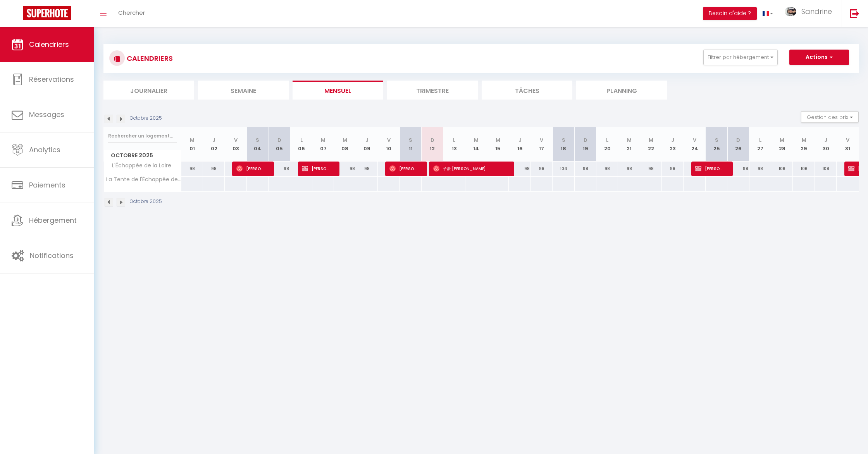  Describe the element at coordinates (607, 144) in the screenshot. I see `th: 20` at that location.